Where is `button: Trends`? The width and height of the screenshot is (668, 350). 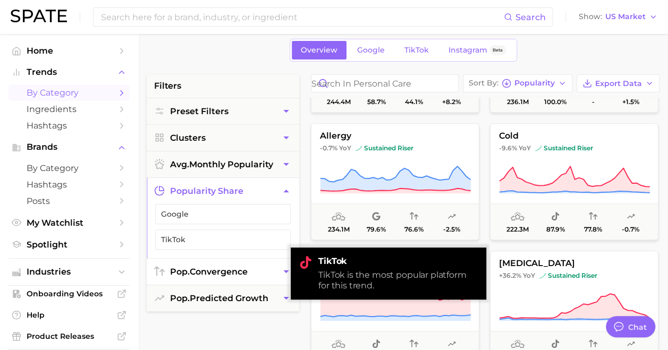 button: Trends is located at coordinates (69, 72).